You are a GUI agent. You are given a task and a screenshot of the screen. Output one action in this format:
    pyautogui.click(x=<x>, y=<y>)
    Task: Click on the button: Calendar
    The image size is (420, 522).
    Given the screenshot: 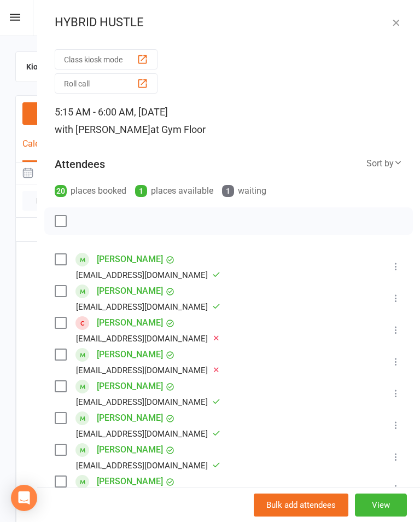 What is the action you would take?
    pyautogui.click(x=39, y=150)
    